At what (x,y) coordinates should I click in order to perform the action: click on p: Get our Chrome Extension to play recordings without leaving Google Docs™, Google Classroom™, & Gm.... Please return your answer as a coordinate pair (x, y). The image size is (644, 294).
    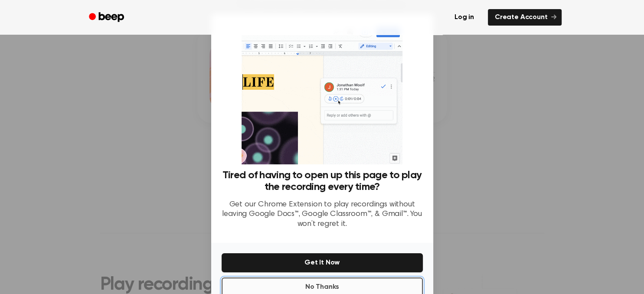
    Looking at the image, I should click on (322, 215).